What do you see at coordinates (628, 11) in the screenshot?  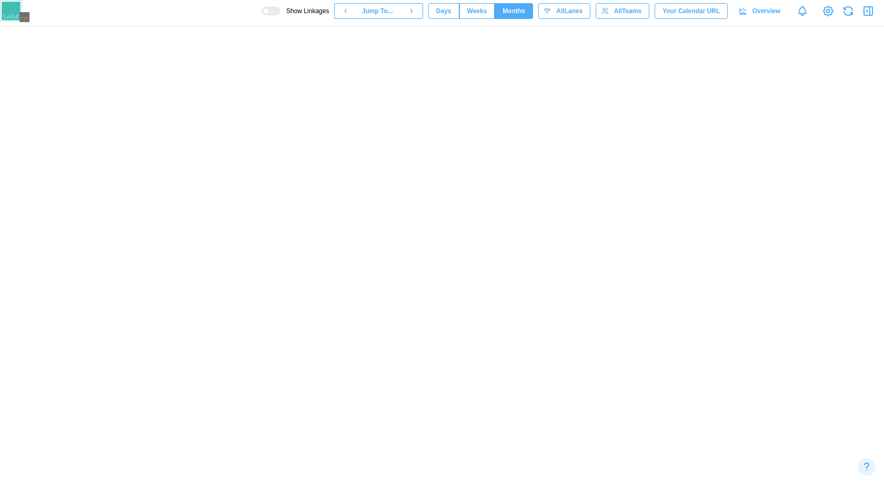 I see `span: All Teams` at bounding box center [628, 11].